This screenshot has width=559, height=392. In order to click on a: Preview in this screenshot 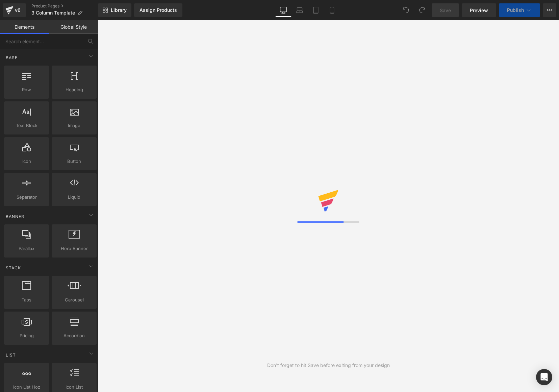, I will do `click(479, 10)`.